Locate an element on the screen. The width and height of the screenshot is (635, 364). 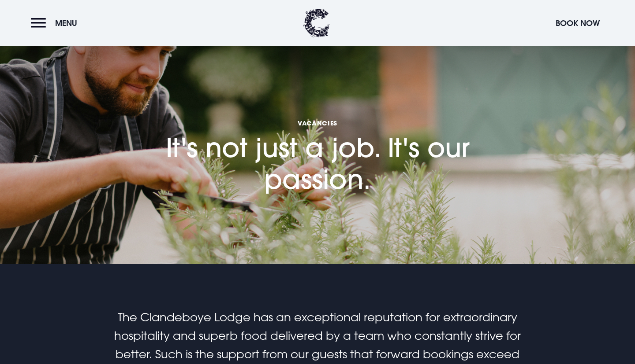
h1: It's not just a job. It's our passion. is located at coordinates (317, 134).